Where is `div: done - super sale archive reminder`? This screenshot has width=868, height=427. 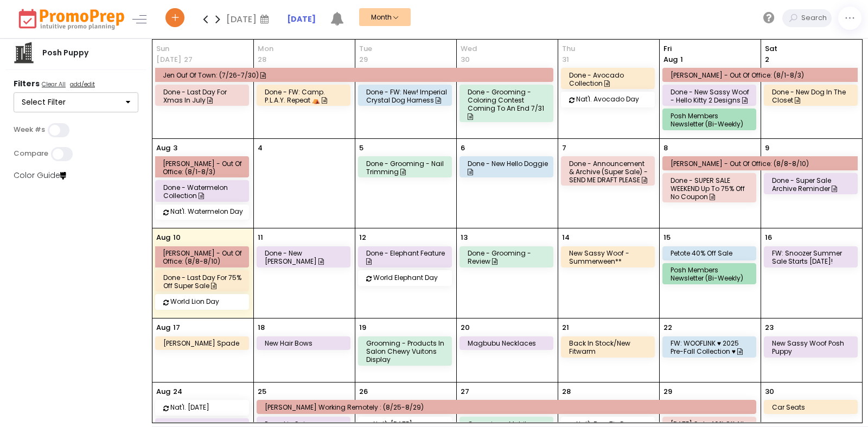 div: done - super sale archive reminder is located at coordinates (812, 184).